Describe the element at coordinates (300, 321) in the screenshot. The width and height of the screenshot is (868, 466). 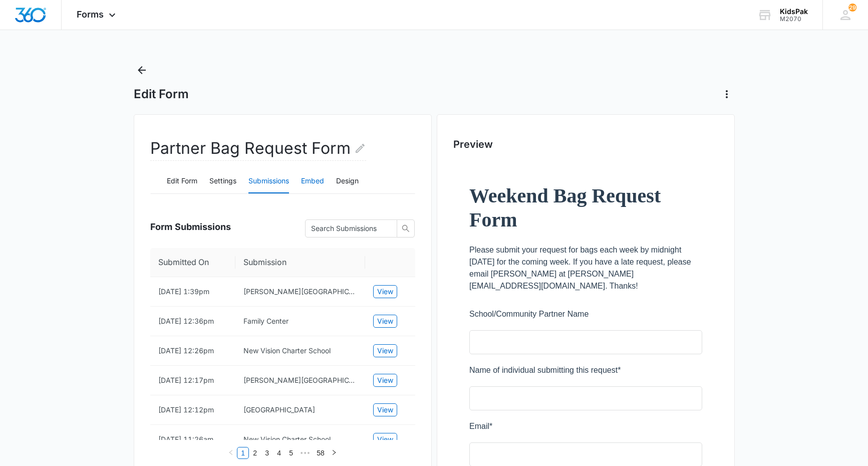
I see `td: Family Center` at that location.